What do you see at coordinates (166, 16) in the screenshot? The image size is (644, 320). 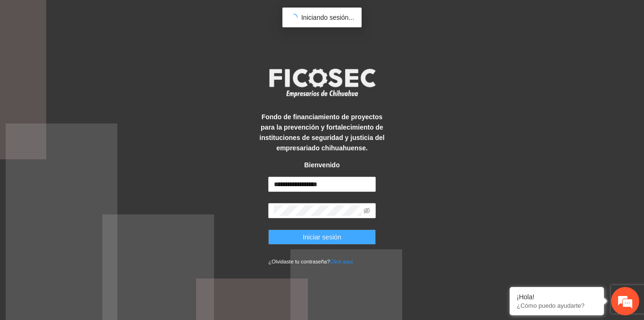 I see `div: Minimizar ventana de chat en vivo` at bounding box center [166, 16].